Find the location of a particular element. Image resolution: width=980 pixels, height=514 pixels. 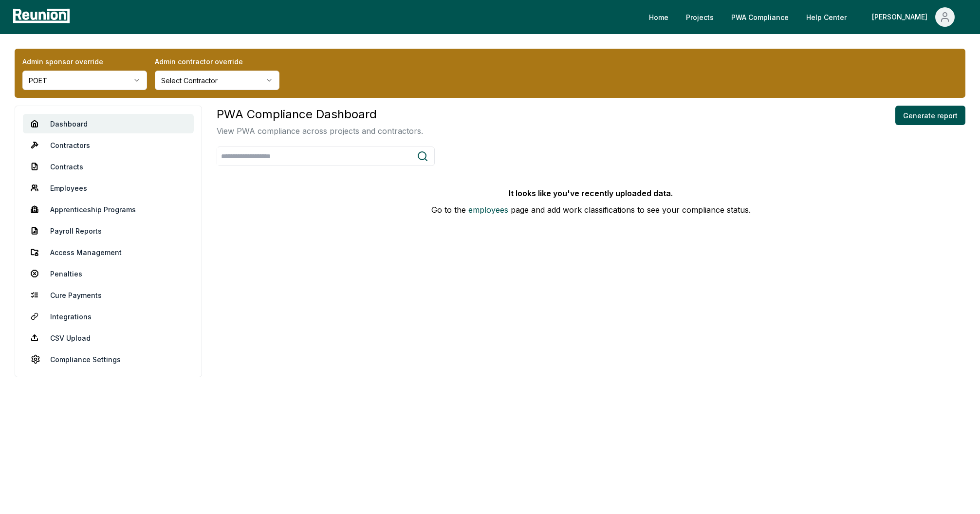

button: Generate report is located at coordinates (930, 115).